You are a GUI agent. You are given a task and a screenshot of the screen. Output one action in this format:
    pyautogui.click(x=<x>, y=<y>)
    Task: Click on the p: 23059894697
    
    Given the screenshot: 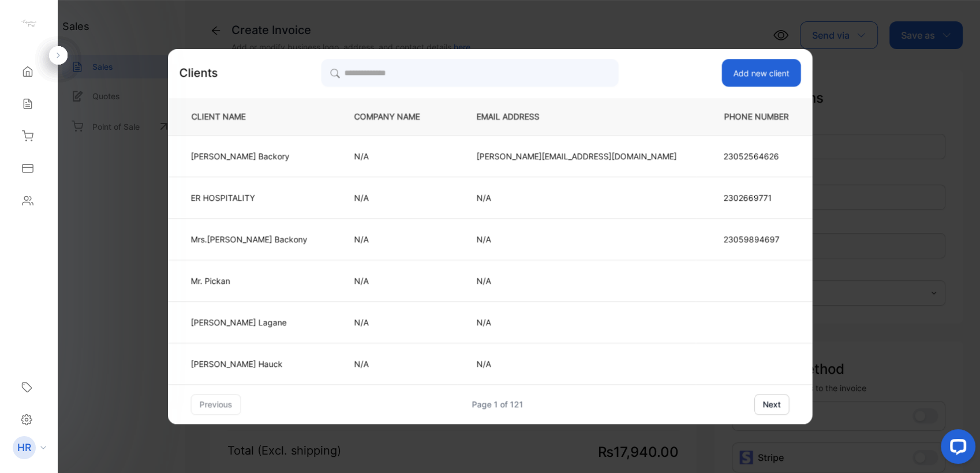 What is the action you would take?
    pyautogui.click(x=757, y=239)
    